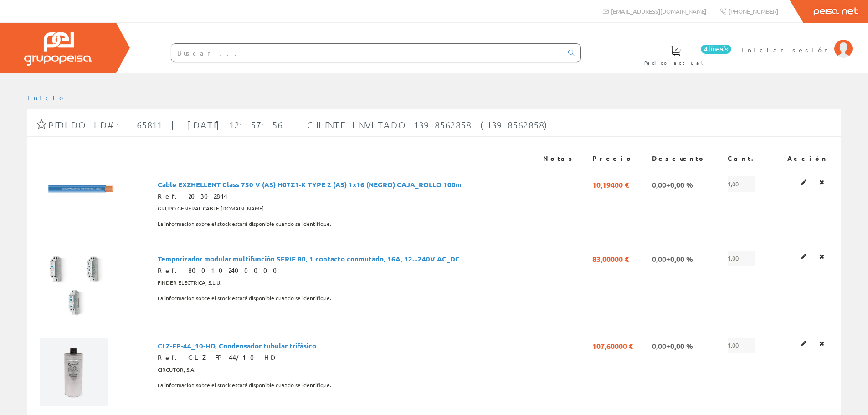 Image resolution: width=868 pixels, height=415 pixels. What do you see at coordinates (802, 159) in the screenshot?
I see `th: Acción` at bounding box center [802, 159].